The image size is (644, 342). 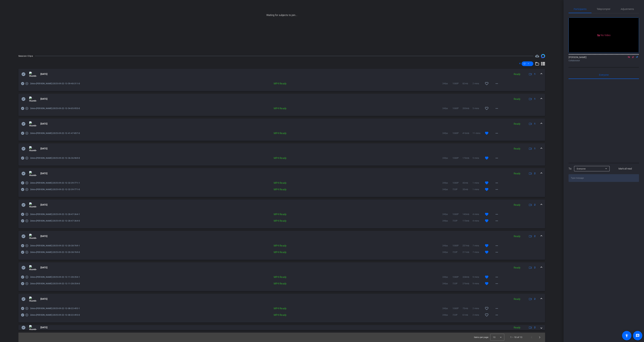 I want to click on span: 416mb, so click(x=468, y=134).